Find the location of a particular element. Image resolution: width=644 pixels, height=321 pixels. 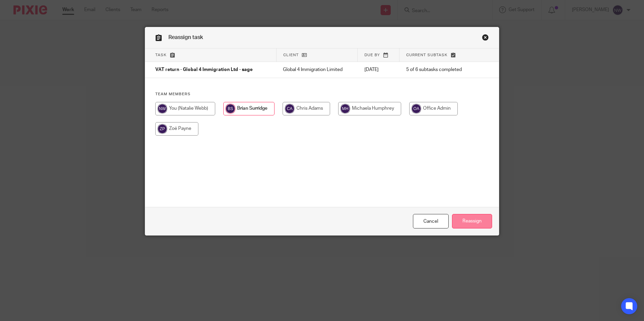

span: Current subtask is located at coordinates (427, 55).